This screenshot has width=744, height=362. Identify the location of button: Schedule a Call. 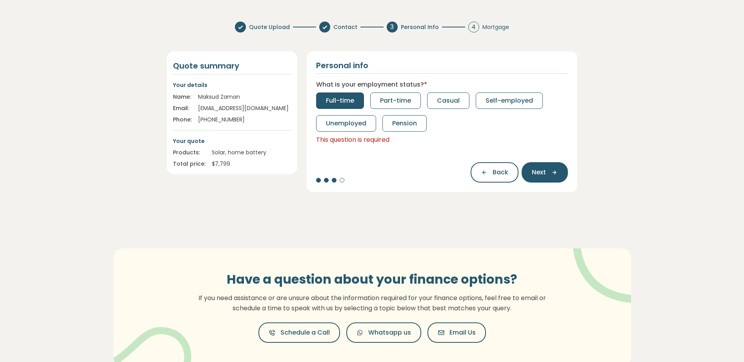
(299, 333).